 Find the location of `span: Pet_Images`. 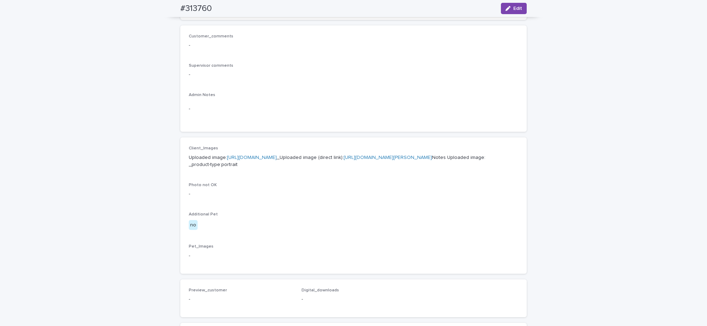

span: Pet_Images is located at coordinates (201, 247).